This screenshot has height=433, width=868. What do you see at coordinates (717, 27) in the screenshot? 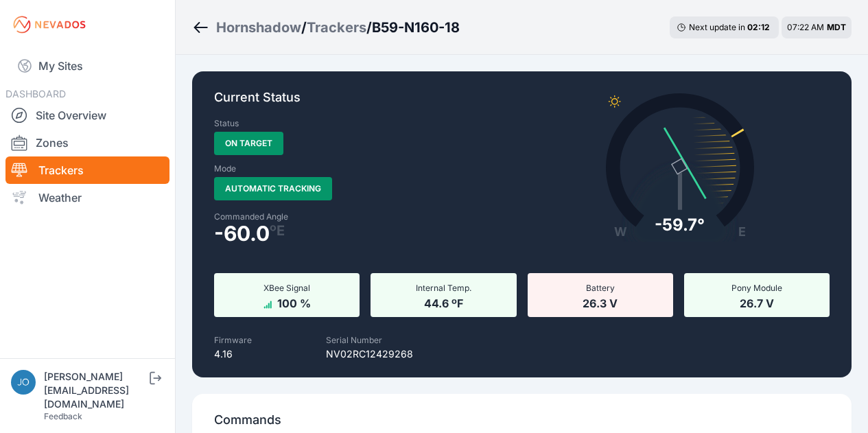
I see `span: Next update in` at bounding box center [717, 27].